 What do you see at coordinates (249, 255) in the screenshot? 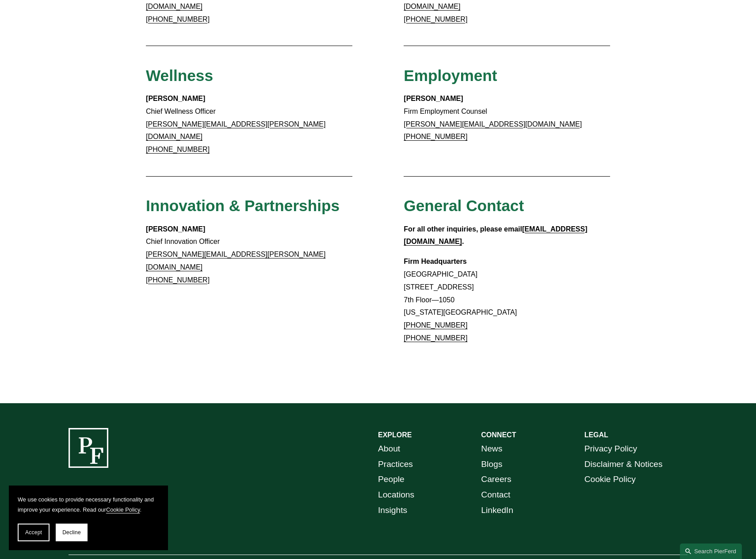
I see `p: Chief Innovation Officer` at bounding box center [249, 255].